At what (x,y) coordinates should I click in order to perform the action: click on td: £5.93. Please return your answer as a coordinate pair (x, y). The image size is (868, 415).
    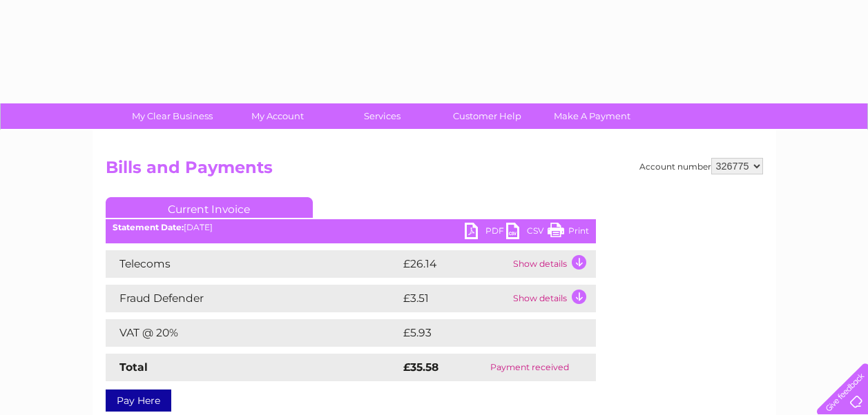
    Looking at the image, I should click on (481, 333).